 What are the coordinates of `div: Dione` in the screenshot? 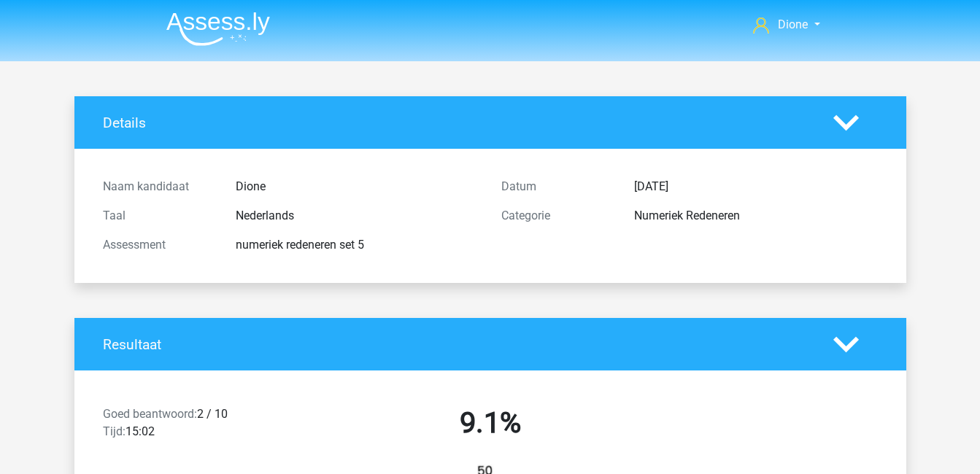 It's located at (357, 187).